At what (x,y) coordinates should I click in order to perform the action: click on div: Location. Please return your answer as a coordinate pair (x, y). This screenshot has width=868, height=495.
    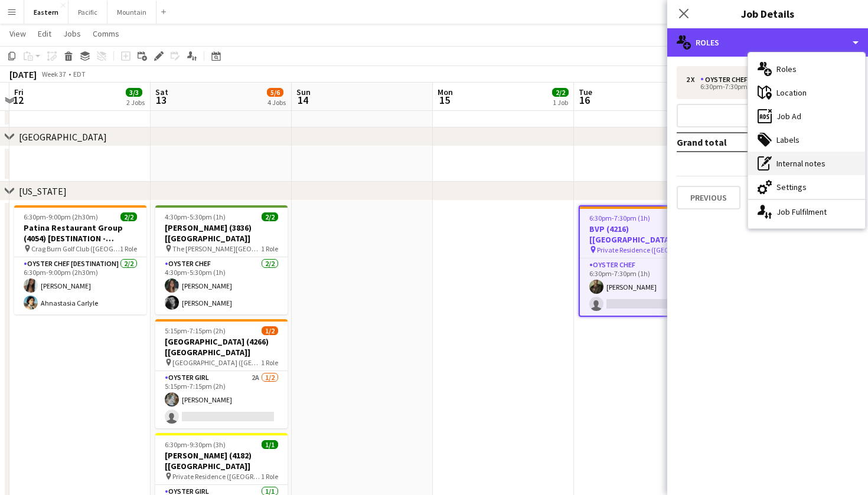
    Looking at the image, I should click on (807, 93).